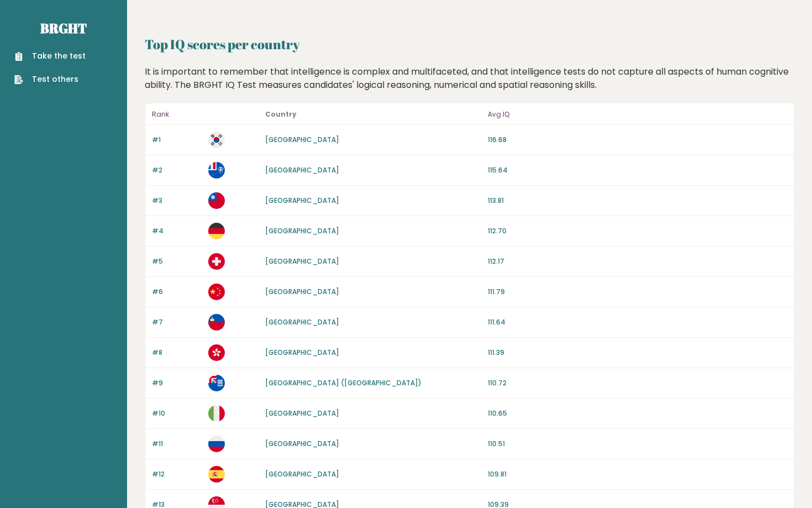 This screenshot has width=812, height=508. Describe the element at coordinates (217, 444) in the screenshot. I see `img: ru.svg` at that location.